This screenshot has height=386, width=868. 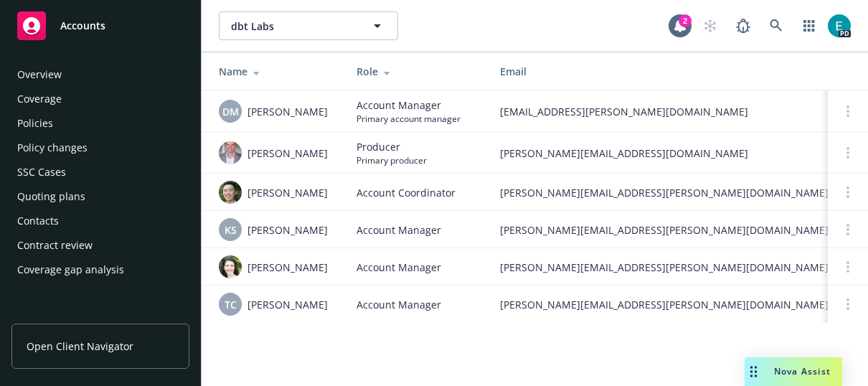 I want to click on div: Name, so click(x=276, y=71).